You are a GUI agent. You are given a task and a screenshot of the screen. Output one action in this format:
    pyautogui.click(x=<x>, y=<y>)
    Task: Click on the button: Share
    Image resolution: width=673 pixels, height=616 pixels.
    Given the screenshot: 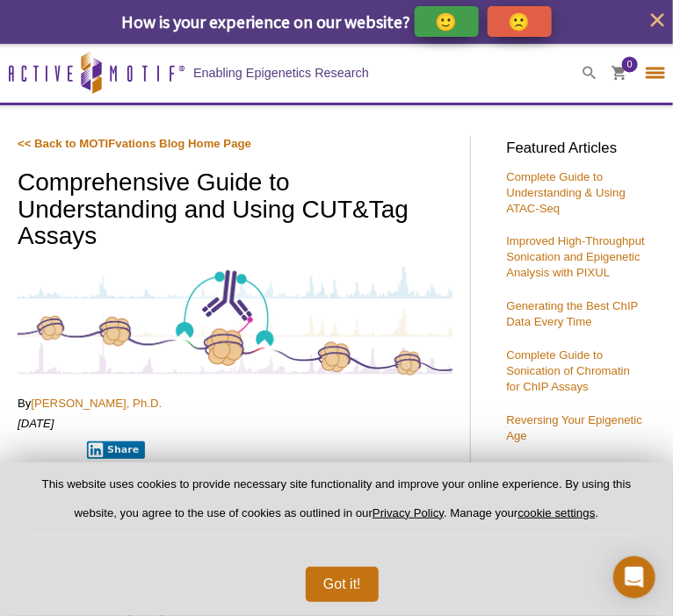 What is the action you would take?
    pyautogui.click(x=116, y=451)
    